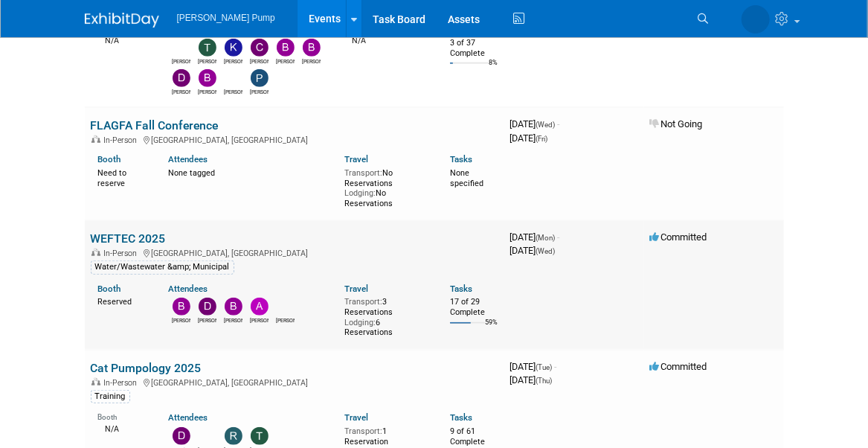 This screenshot has height=448, width=868. Describe the element at coordinates (544, 367) in the screenshot. I see `span: (Tue)` at that location.